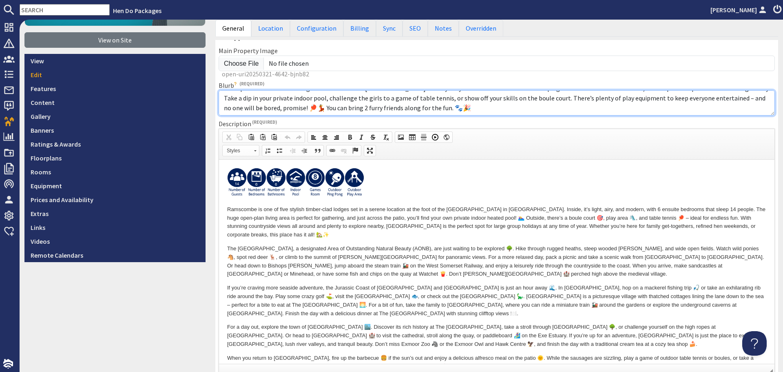  Describe the element at coordinates (288, 137) in the screenshot. I see `a: Undo` at that location.